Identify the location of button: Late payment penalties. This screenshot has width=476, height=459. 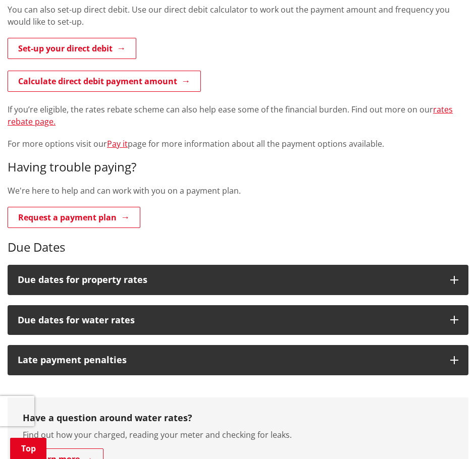
(238, 360).